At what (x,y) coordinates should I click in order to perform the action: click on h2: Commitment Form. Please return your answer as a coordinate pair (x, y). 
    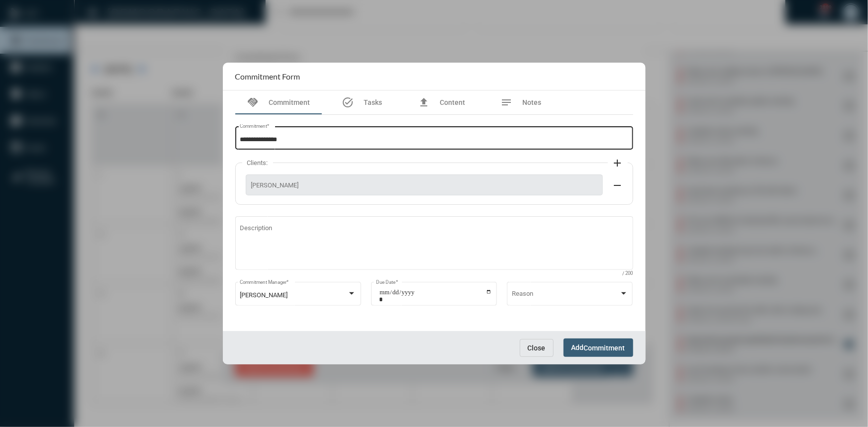
    Looking at the image, I should click on (268, 76).